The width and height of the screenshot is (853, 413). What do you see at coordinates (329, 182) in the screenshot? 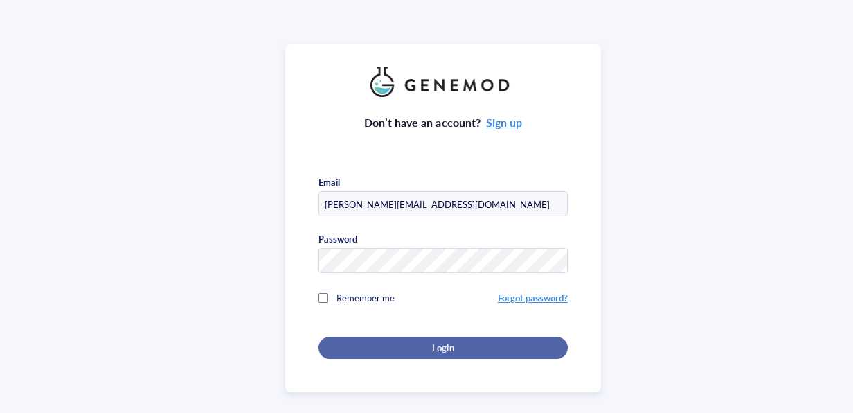
I see `div: Email` at bounding box center [329, 182].